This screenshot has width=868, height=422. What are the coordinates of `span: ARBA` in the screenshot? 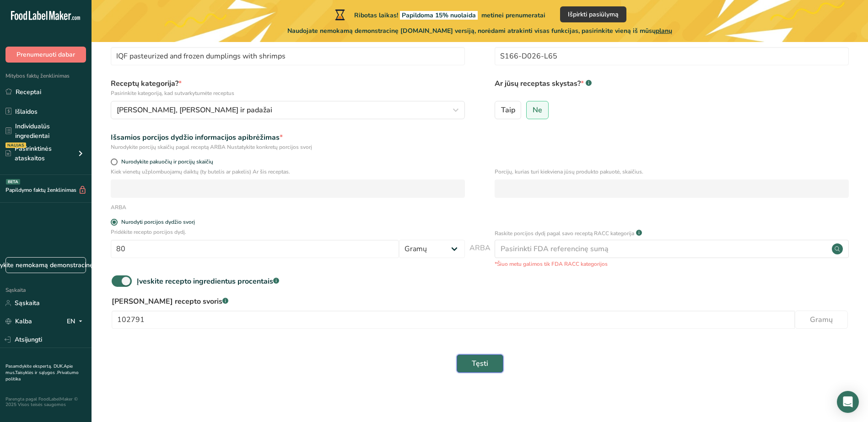 It's located at (480, 256).